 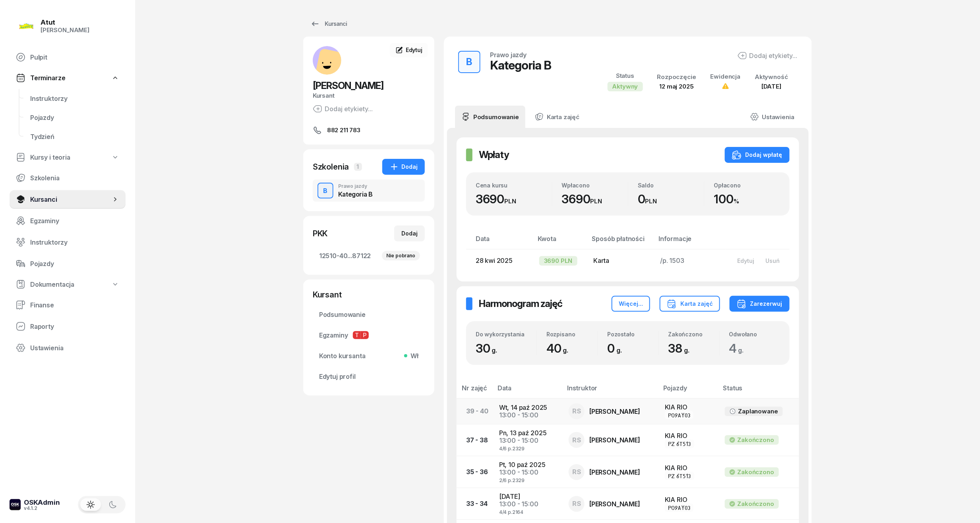 I want to click on div: PKK, so click(x=320, y=233).